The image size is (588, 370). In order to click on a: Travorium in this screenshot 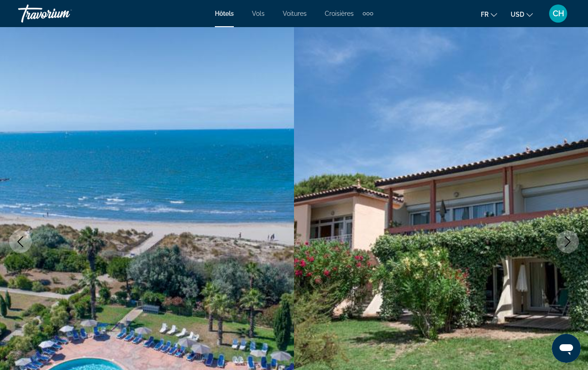, I will do `click(63, 14)`.